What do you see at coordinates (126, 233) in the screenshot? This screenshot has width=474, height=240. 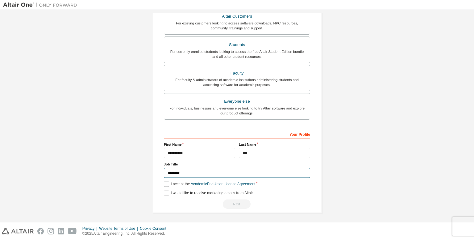 I see `p: © 2025 Altair Engineering, Inc. All Rights Reserved.` at bounding box center [126, 233].